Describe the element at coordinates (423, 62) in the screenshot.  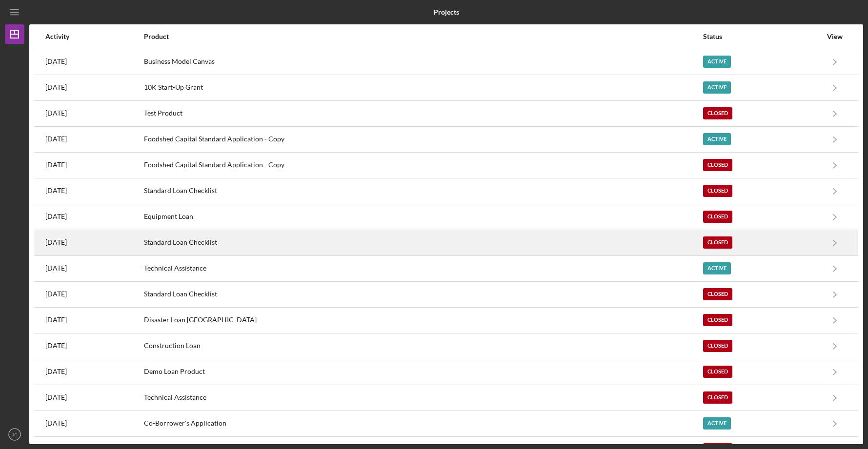
I see `div: Business Model Canvas` at that location.